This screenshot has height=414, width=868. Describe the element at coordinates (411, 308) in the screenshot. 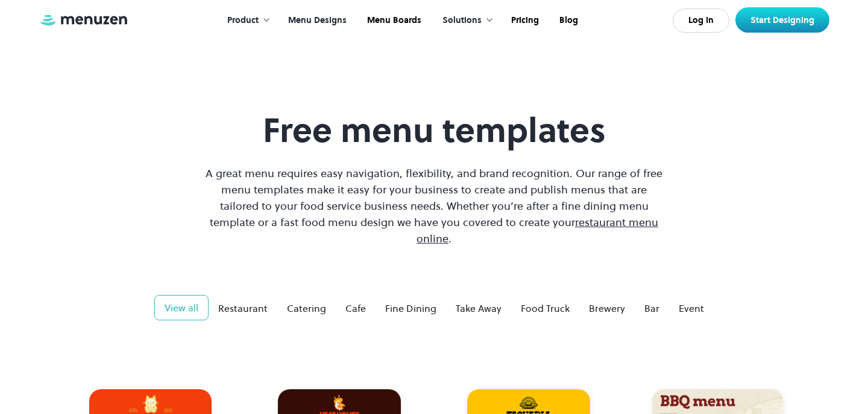

I see `div: Fine Dining` at that location.